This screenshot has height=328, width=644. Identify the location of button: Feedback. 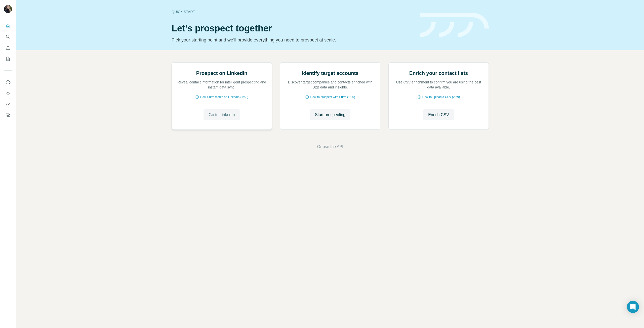
(8, 116).